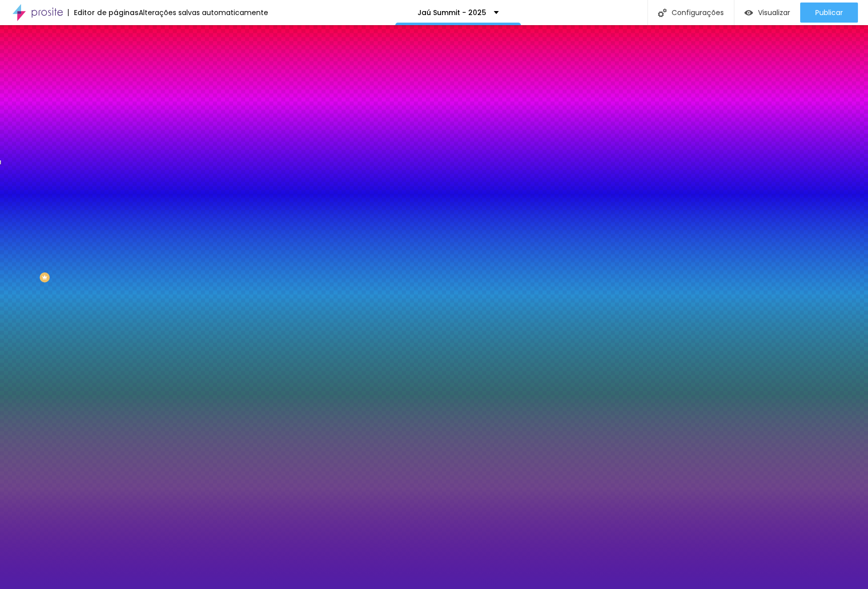 This screenshot has width=868, height=589. Describe the element at coordinates (829, 12) in the screenshot. I see `button: Publicar` at that location.